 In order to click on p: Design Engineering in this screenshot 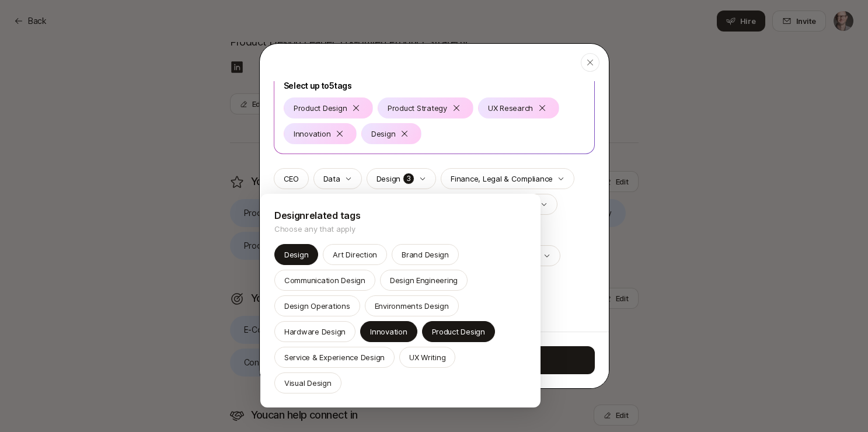, I will do `click(424, 281)`.